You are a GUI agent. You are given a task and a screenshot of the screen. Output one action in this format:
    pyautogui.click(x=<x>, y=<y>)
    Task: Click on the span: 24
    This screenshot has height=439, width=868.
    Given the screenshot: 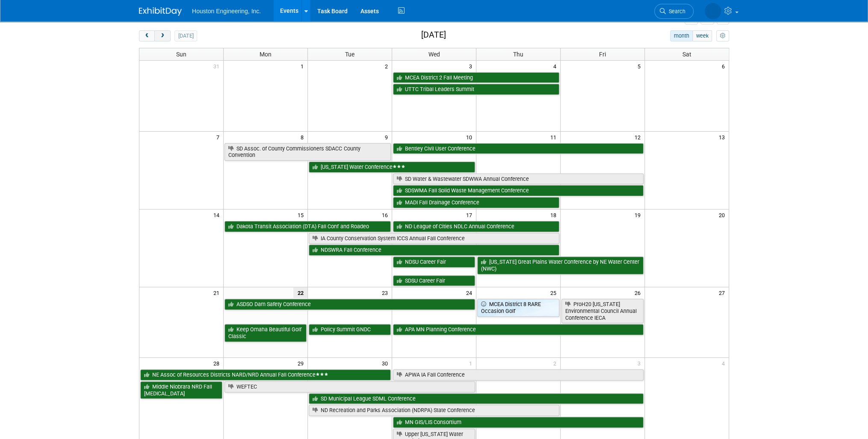 What is the action you would take?
    pyautogui.click(x=470, y=293)
    